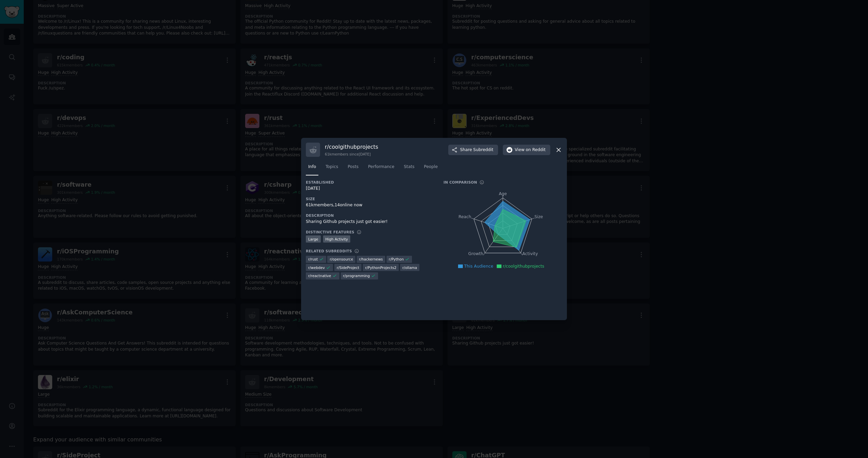  I want to click on span: r/ webdev, so click(316, 268).